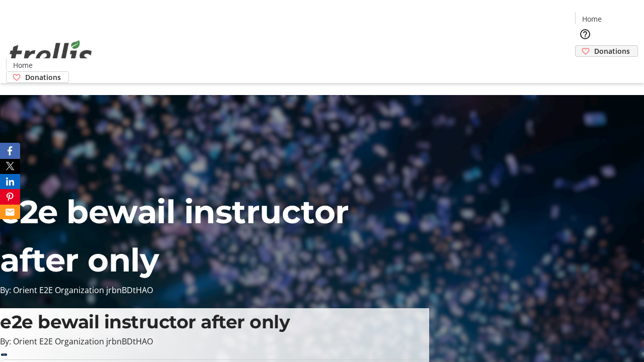  I want to click on button: Cart, so click(585, 67).